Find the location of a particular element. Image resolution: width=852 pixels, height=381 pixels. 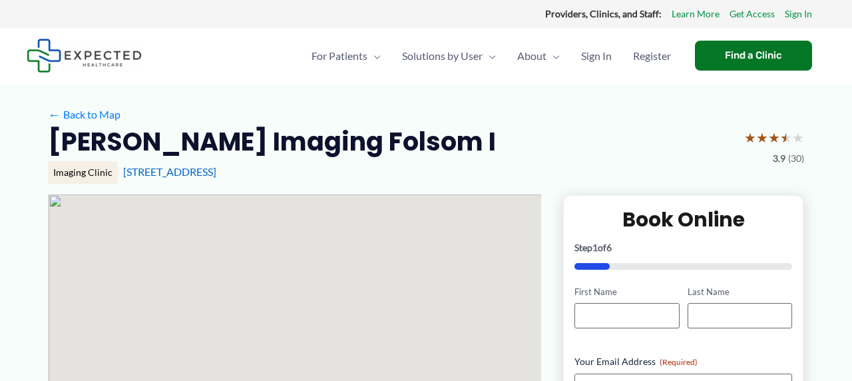

span: Sign In is located at coordinates (596, 56).